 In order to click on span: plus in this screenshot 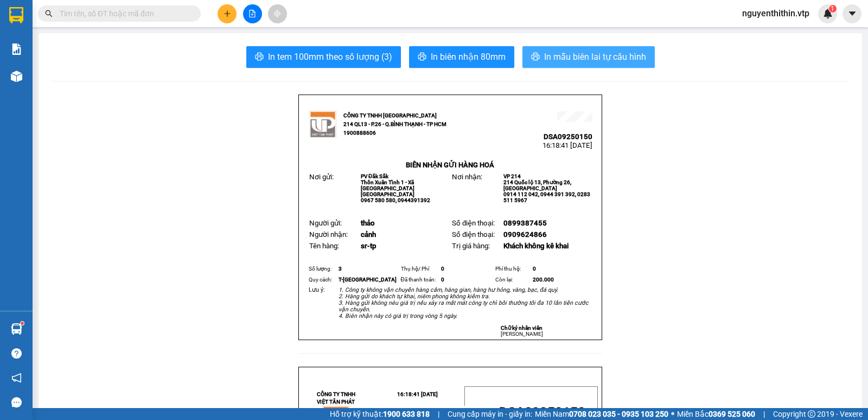, I will do `click(227, 14)`.